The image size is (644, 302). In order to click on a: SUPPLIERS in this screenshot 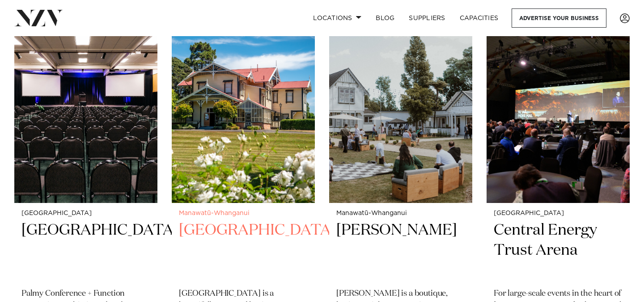, I will do `click(426, 18)`.